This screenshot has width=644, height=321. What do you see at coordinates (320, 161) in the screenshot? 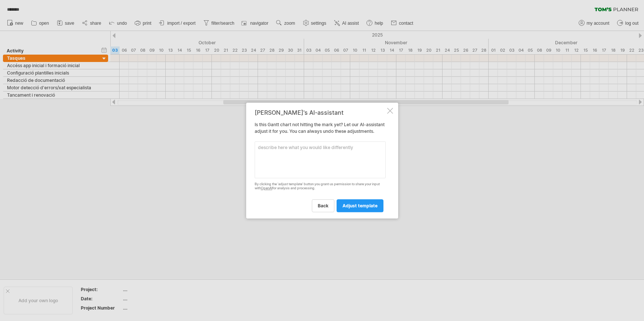
I see `div: Is this Gantt chart not hitting the mark yet? Let our AI-assistant adjust it for you. You can alw...` at bounding box center [320, 161].